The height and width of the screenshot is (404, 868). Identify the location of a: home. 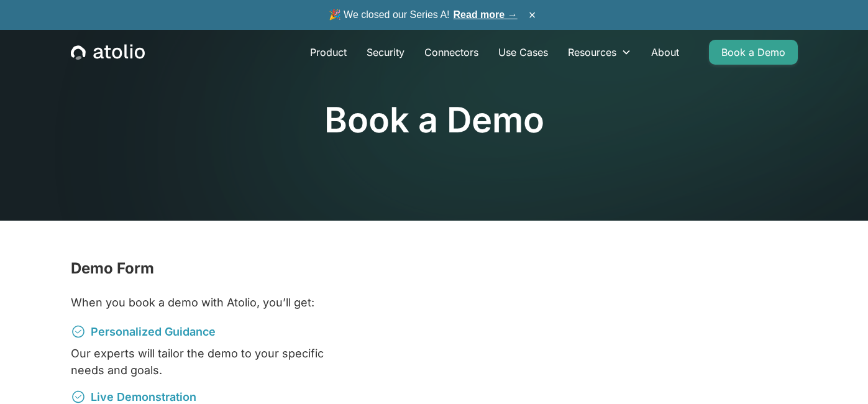
(107, 52).